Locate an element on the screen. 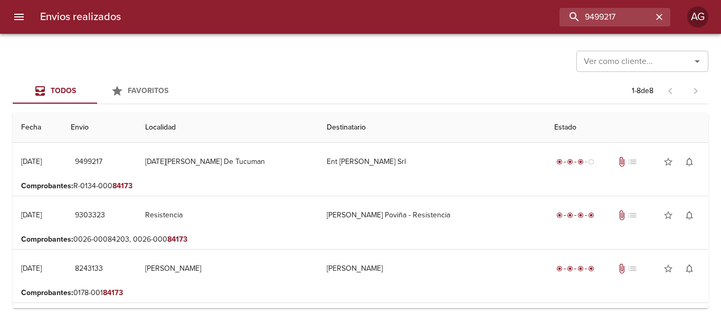 Image resolution: width=721 pixels, height=321 pixels. button: 9303323 is located at coordinates (90, 215).